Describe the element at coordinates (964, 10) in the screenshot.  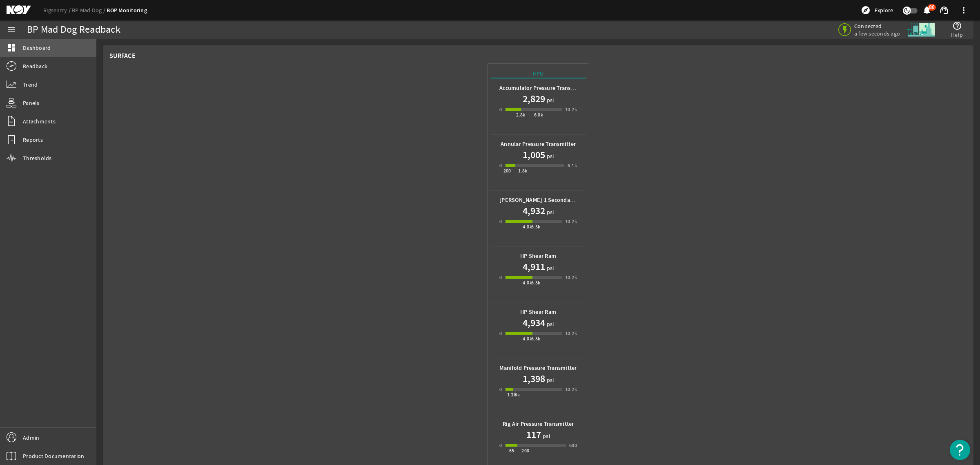
I see `button: more_vert` at that location.